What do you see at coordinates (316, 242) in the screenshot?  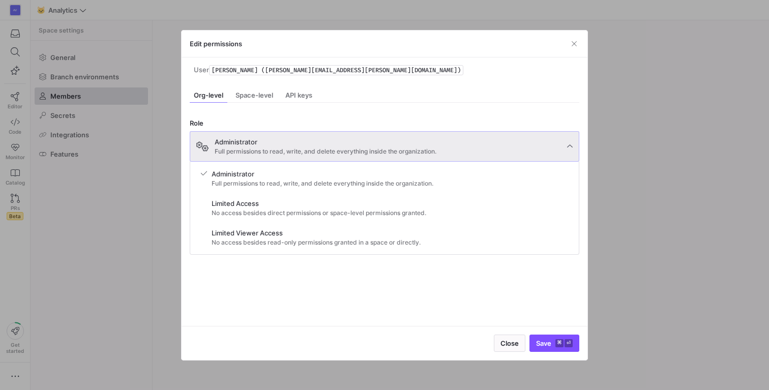 I see `span: No access besides read-only permissions granted in a space or directly.` at bounding box center [316, 242].